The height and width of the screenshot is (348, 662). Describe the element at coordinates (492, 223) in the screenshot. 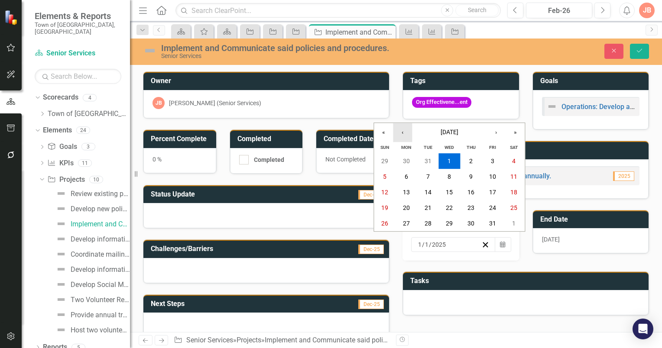

I see `abbr: January 31, 2025` at that location.